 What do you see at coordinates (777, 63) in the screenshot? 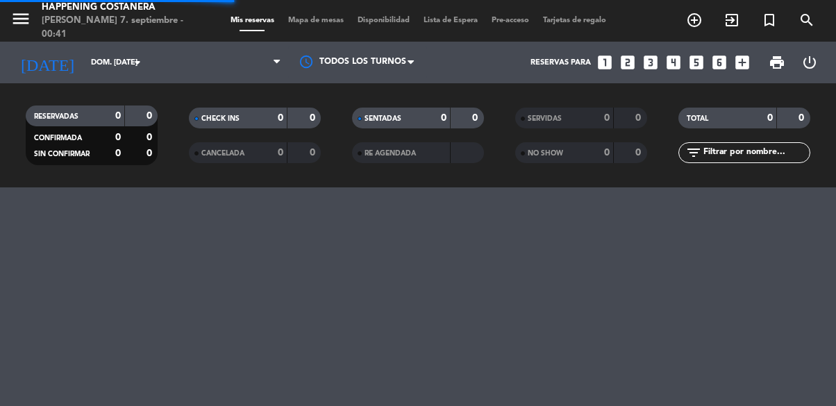
I see `span: print` at bounding box center [777, 63].